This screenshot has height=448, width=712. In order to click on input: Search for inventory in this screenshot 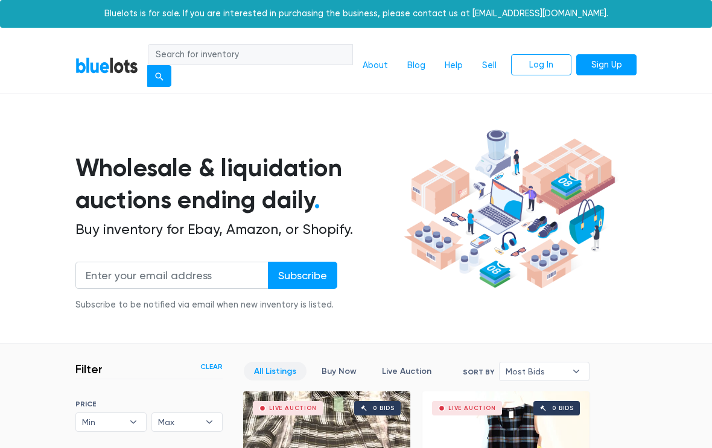, I will do `click(250, 55)`.